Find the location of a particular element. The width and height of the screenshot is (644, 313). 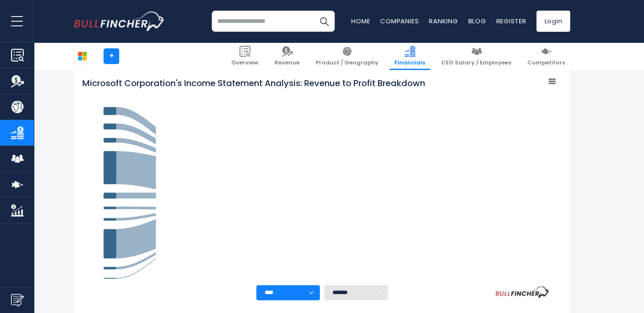

a: Product / Geography is located at coordinates (347, 56).